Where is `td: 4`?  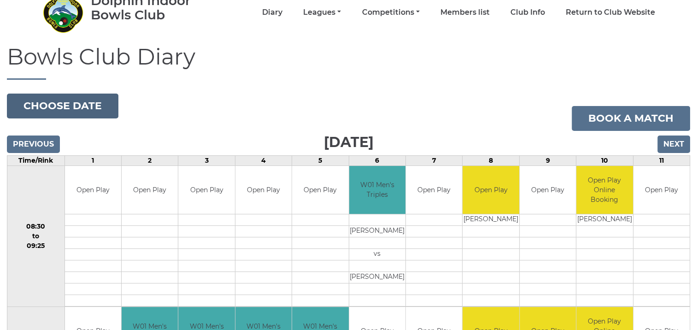
td: 4 is located at coordinates (263, 160).